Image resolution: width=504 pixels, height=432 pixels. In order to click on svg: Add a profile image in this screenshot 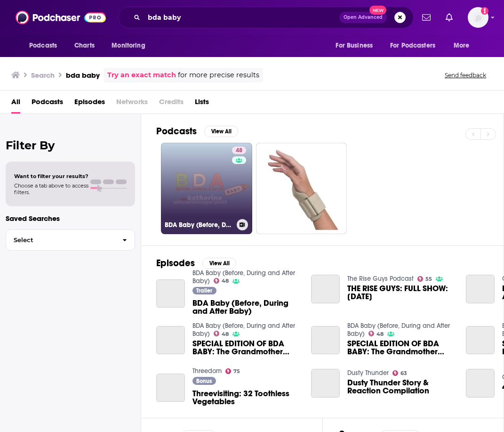, I will do `click(485, 11)`.